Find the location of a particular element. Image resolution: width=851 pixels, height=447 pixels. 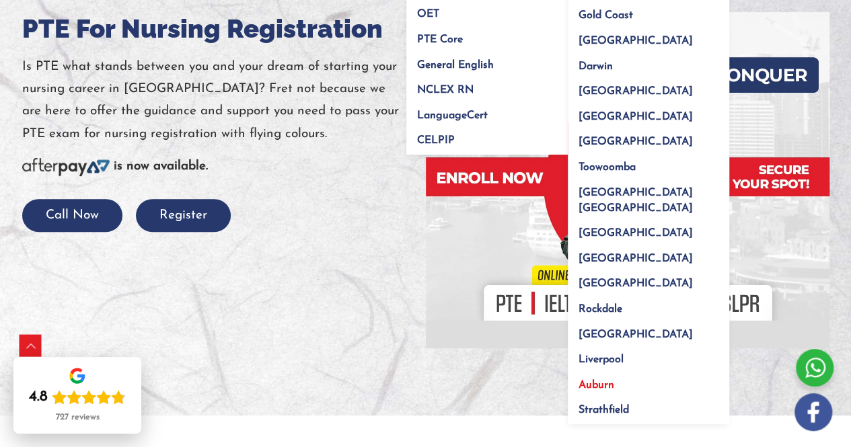

a: Liverpool is located at coordinates (648, 356).